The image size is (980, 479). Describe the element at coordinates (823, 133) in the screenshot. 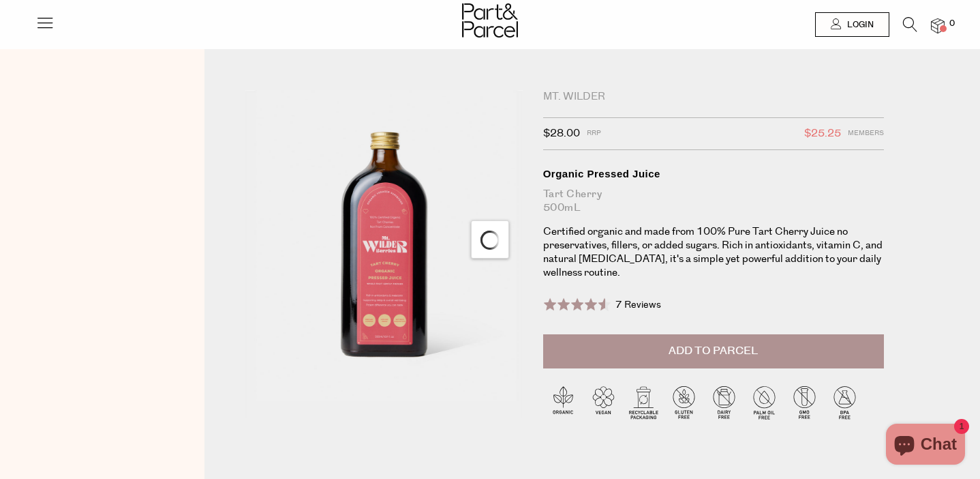

I see `span: $25.25` at that location.